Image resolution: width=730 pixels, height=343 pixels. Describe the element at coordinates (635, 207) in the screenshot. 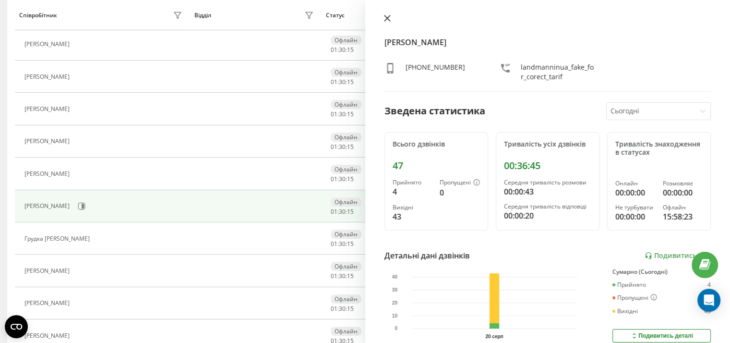

I see `div: Не турбувати` at that location.